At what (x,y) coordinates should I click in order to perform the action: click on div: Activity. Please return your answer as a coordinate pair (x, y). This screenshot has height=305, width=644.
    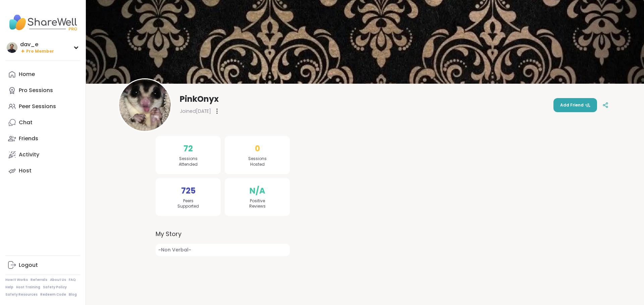
    Looking at the image, I should click on (29, 155).